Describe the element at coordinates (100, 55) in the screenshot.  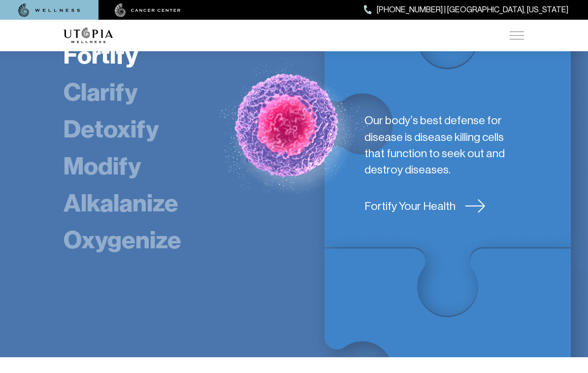
I see `a: Fortify` at that location.